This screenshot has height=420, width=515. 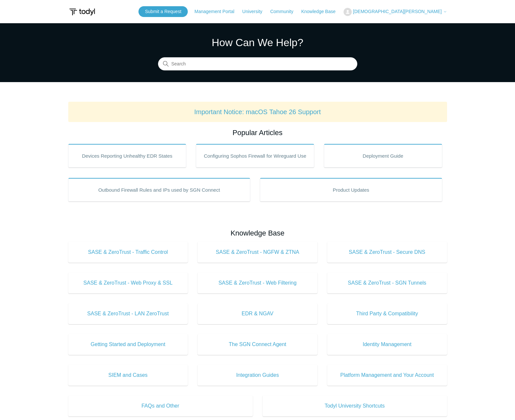 What do you see at coordinates (352, 190) in the screenshot?
I see `a: Product Updates` at bounding box center [352, 190].